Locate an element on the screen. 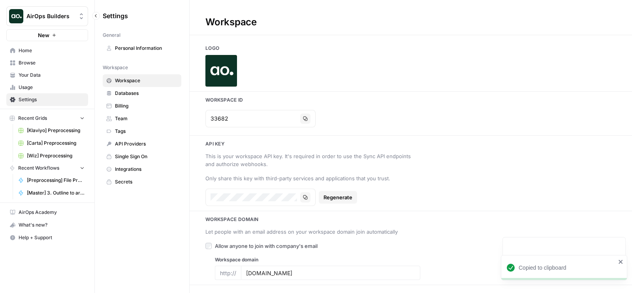 This screenshot has height=293, width=632. span: General is located at coordinates (111, 35).